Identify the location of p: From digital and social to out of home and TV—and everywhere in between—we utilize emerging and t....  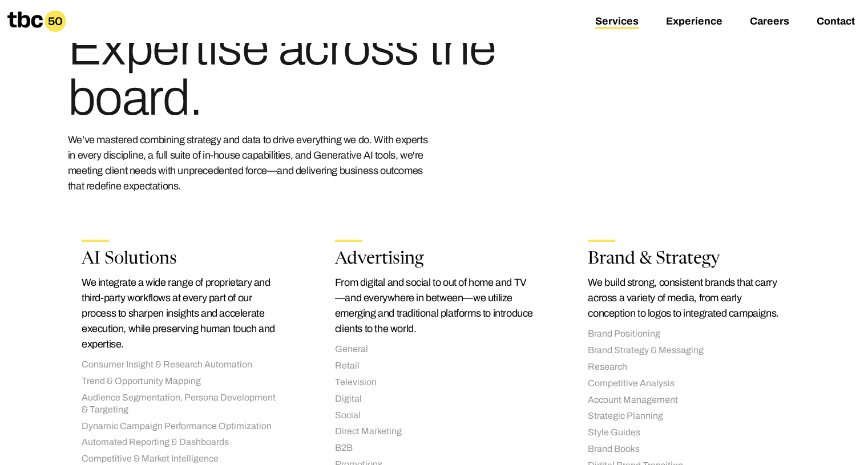
(434, 306).